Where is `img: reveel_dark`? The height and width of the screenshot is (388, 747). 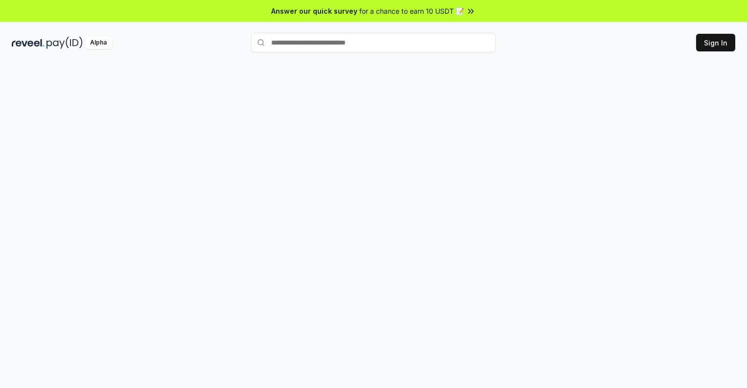
img: reveel_dark is located at coordinates (28, 43).